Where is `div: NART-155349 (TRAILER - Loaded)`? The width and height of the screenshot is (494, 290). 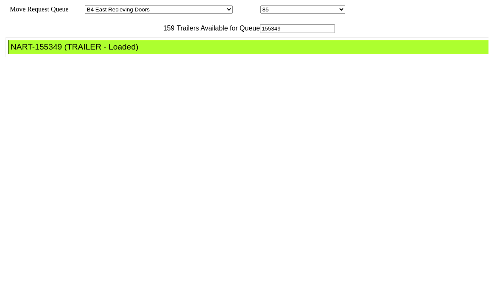
div: NART-155349 (TRAILER - Loaded) is located at coordinates (252, 47).